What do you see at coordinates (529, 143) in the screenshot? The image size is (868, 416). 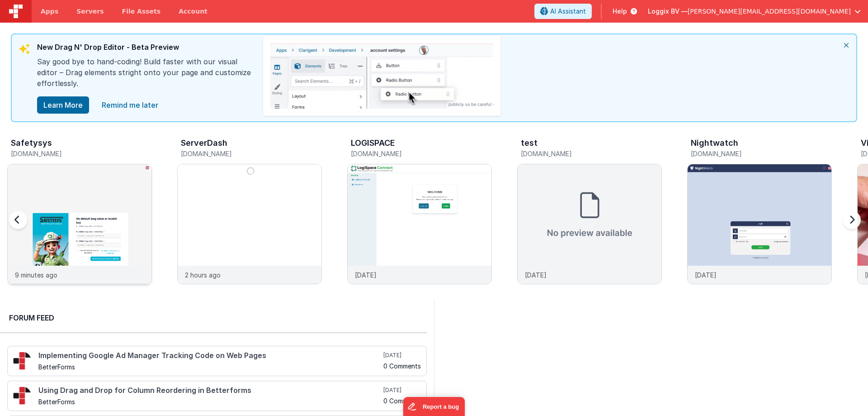 I see `h3: test` at bounding box center [529, 143].